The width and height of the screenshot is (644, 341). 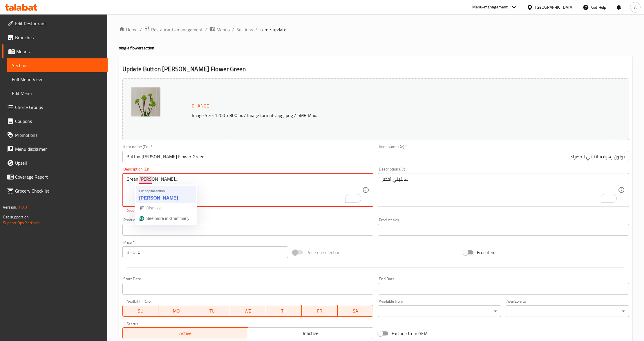 What do you see at coordinates (131, 252) in the screenshot?
I see `p: BHD` at bounding box center [131, 252].